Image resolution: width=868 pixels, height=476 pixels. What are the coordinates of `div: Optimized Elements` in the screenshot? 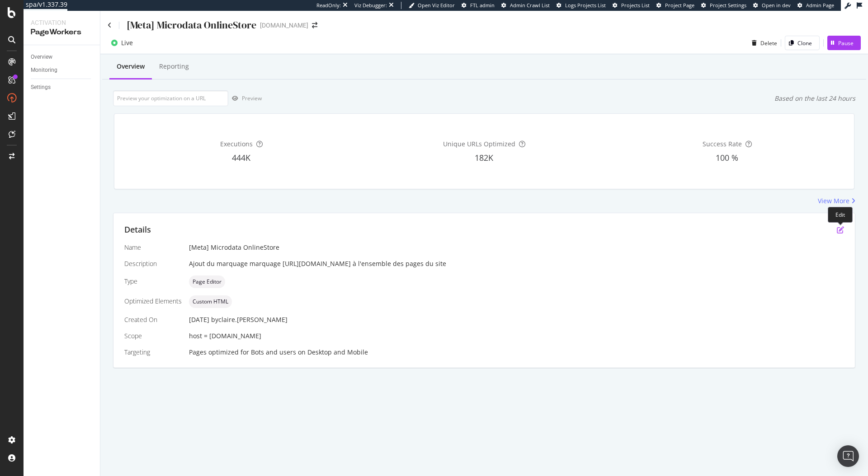 It's located at (153, 301).